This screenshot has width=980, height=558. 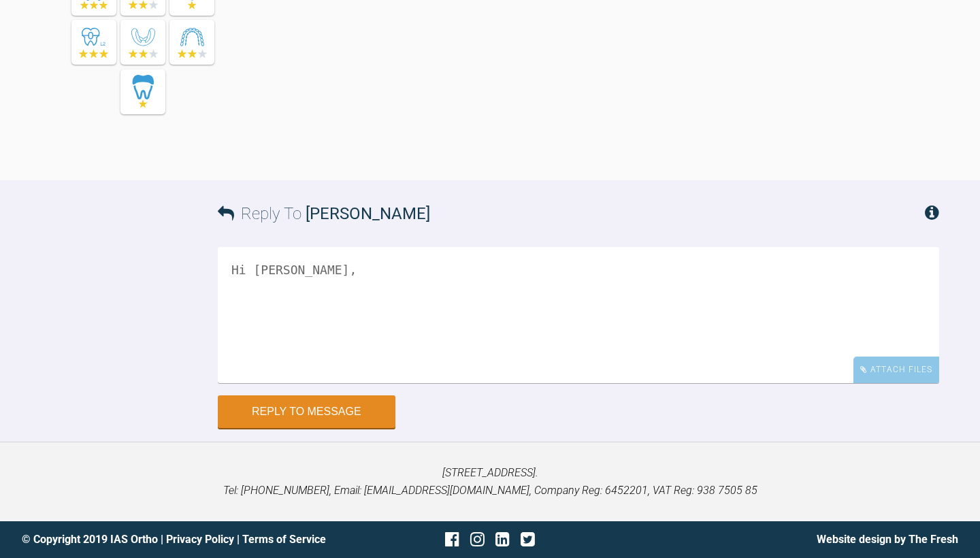 What do you see at coordinates (200, 539) in the screenshot?
I see `a: Privacy Policy` at bounding box center [200, 539].